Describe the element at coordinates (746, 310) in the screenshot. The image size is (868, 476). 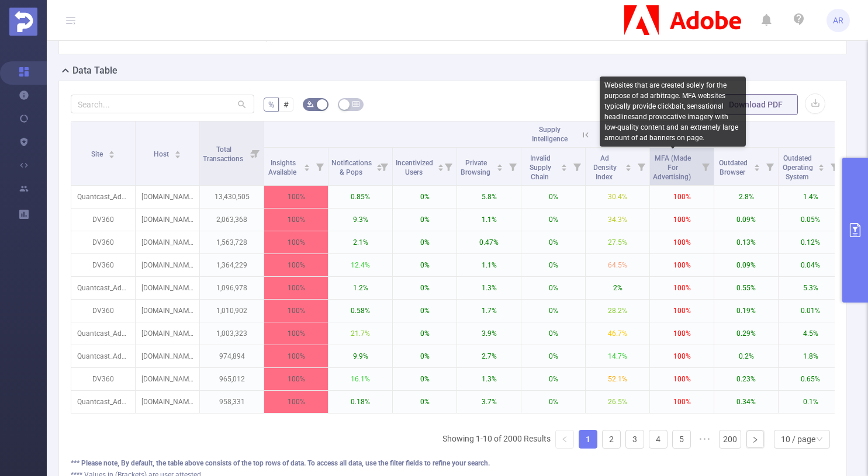
I see `p: 0.19%` at that location.